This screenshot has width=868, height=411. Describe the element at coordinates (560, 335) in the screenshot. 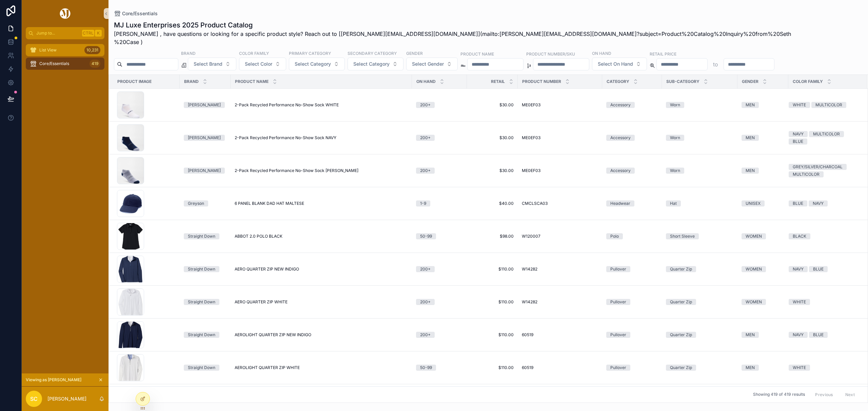

I see `a: 60519` at that location.